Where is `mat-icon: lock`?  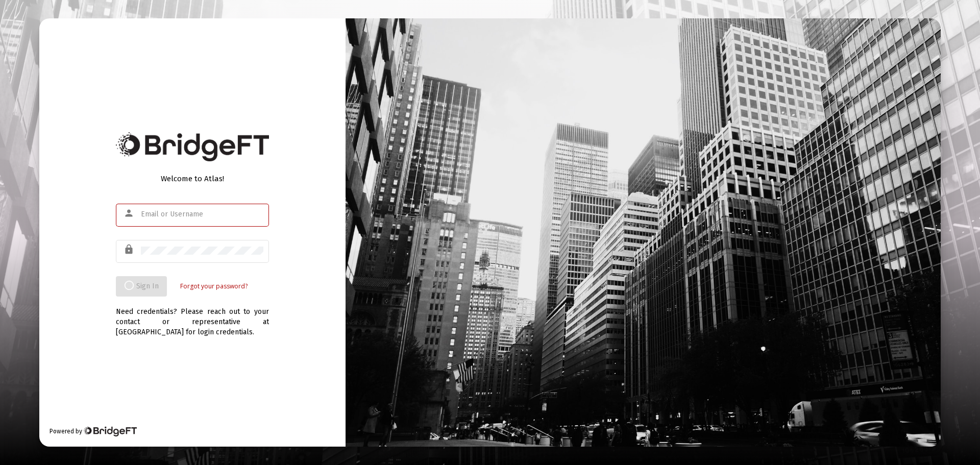
mat-icon: lock is located at coordinates (130, 250).